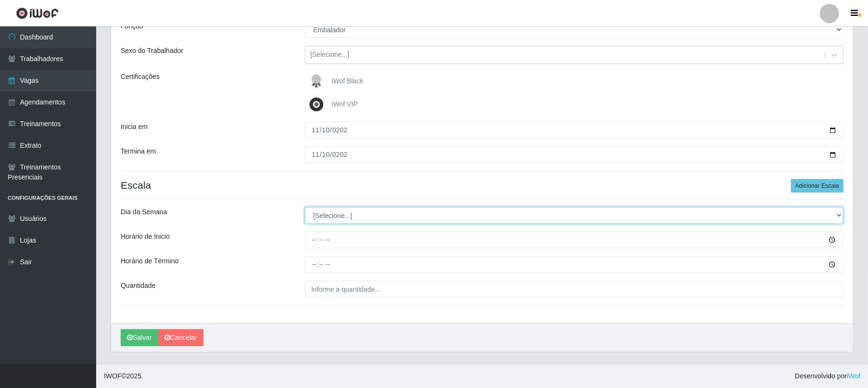  What do you see at coordinates (817, 186) in the screenshot?
I see `button: Adicionar Escala` at bounding box center [817, 186].